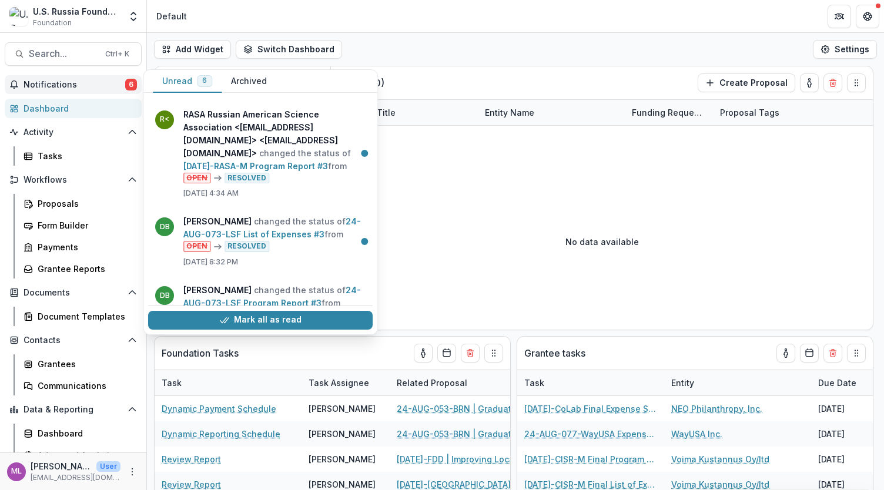  I want to click on span: Activity, so click(73, 132).